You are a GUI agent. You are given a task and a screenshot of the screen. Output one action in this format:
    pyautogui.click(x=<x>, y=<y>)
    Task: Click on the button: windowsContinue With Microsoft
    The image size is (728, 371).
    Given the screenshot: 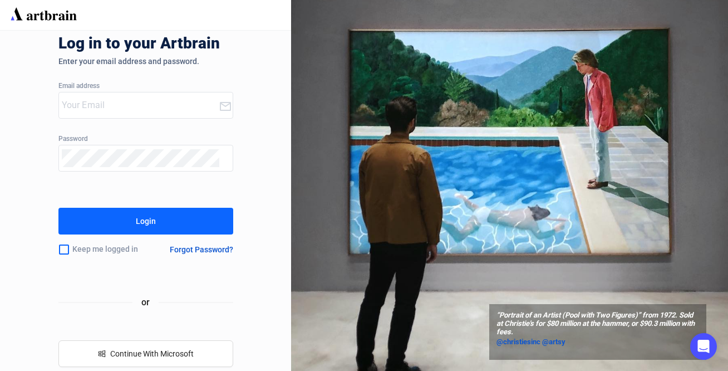 What is the action you would take?
    pyautogui.click(x=146, y=353)
    